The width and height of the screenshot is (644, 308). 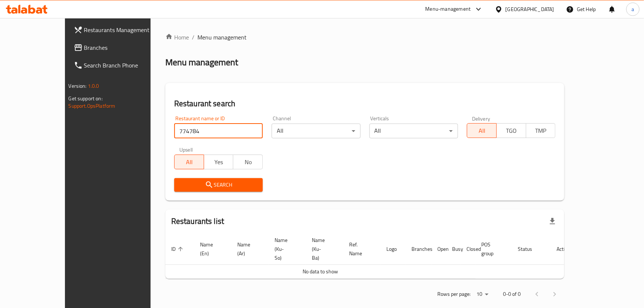 I want to click on th: Busy, so click(x=453, y=249).